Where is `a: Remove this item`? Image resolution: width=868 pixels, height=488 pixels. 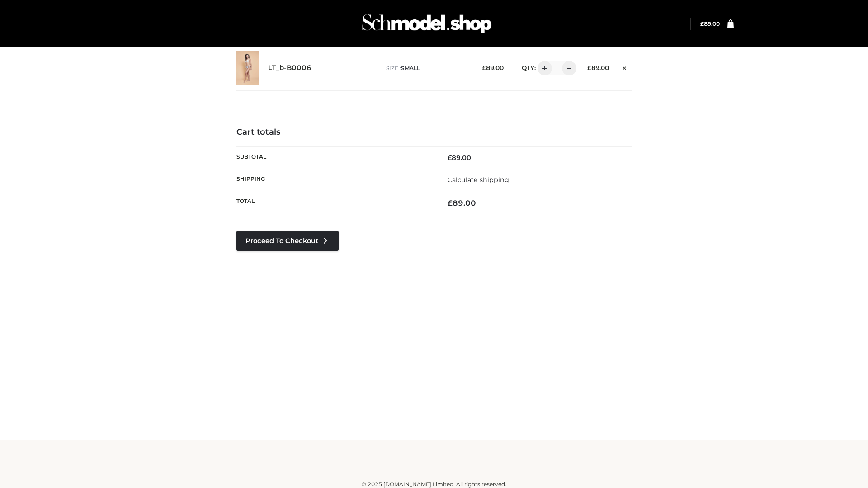 a: Remove this item is located at coordinates (624, 66).